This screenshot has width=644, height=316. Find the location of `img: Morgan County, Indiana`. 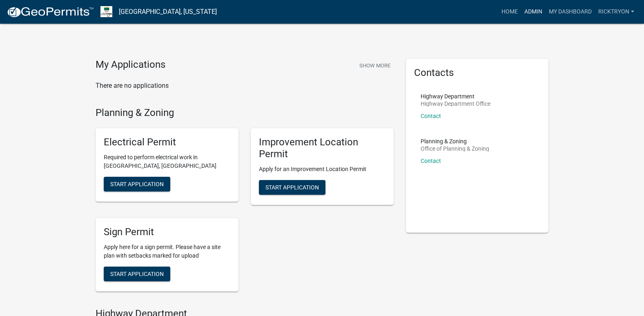

img: Morgan County, Indiana is located at coordinates (106, 12).